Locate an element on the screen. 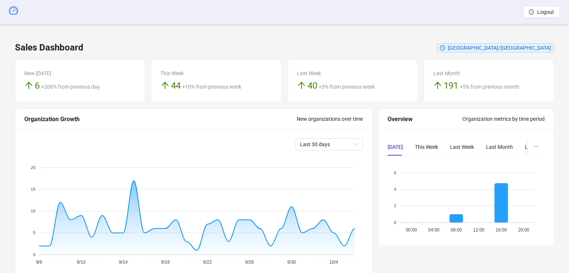 The width and height of the screenshot is (569, 273). tspan: 5 is located at coordinates (34, 233).